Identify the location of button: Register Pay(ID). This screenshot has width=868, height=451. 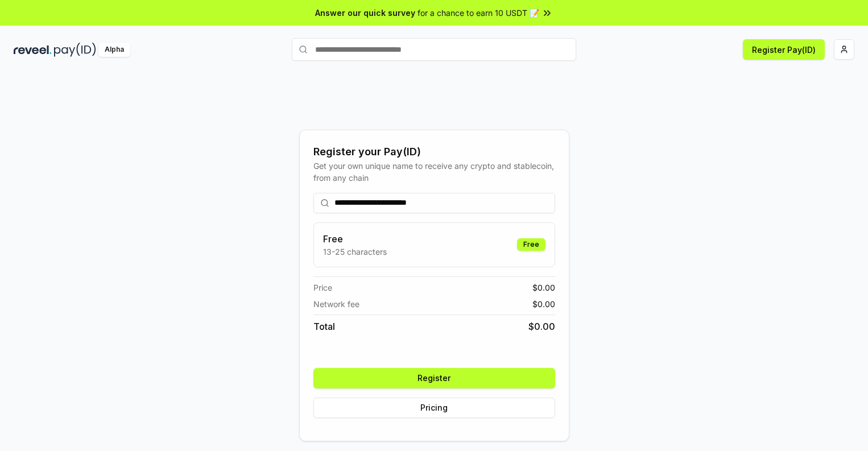
(784, 50).